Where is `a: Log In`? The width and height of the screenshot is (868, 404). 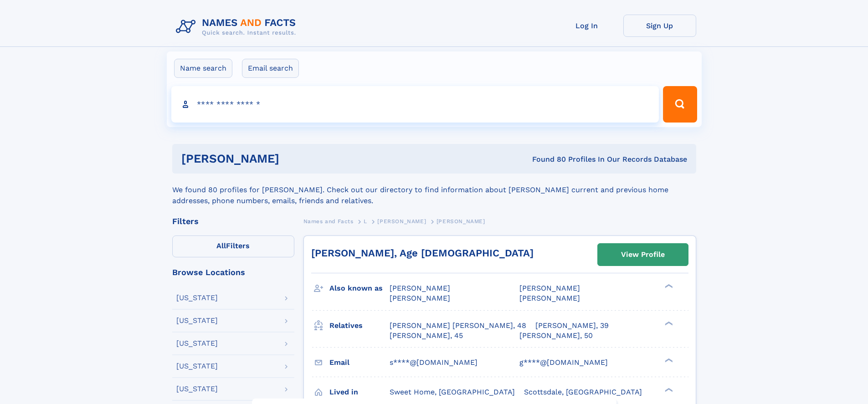 a: Log In is located at coordinates (587, 25).